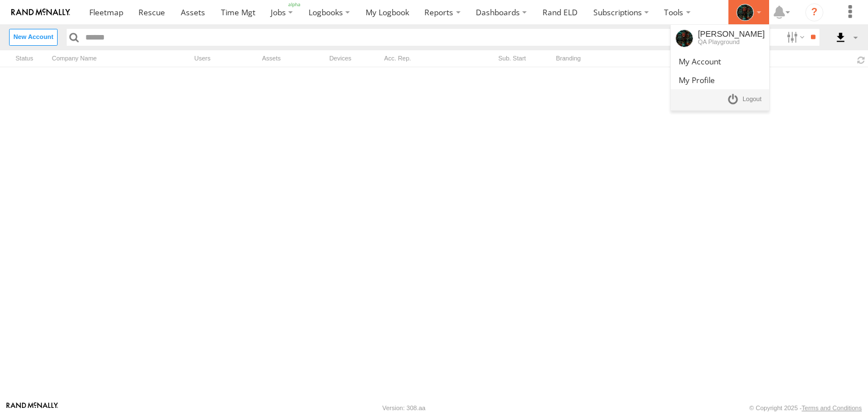 The image size is (868, 413). I want to click on div: Version: 308.aa, so click(404, 408).